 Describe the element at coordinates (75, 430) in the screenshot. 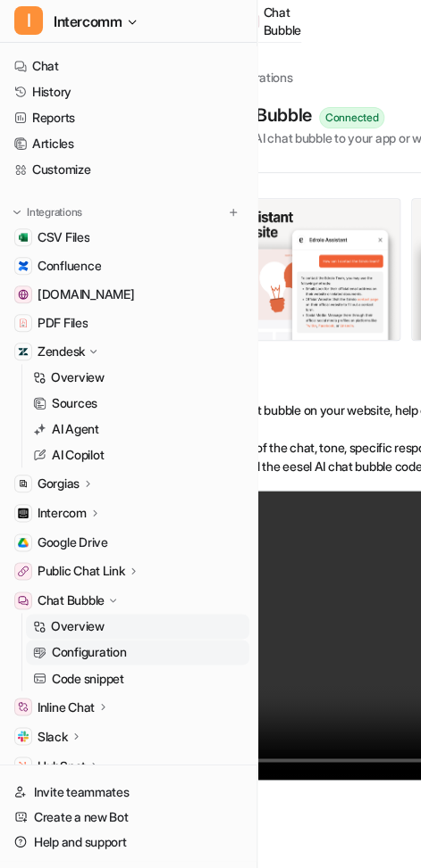

I see `p: AI Agent` at that location.